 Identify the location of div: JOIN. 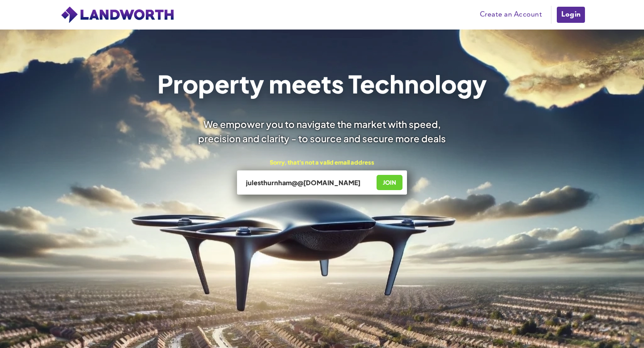
(389, 183).